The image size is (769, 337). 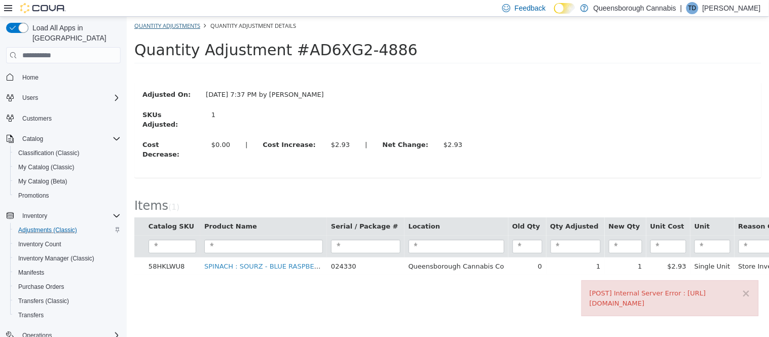 What do you see at coordinates (41, 287) in the screenshot?
I see `a: Purchase Orders` at bounding box center [41, 287].